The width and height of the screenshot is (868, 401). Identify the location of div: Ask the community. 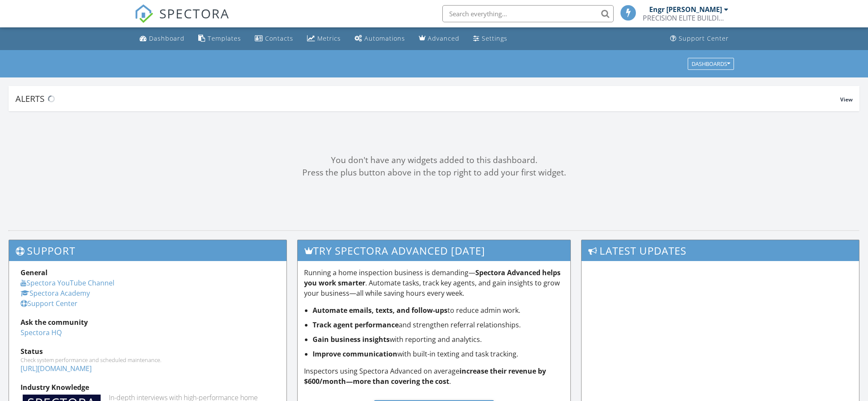
(148, 322).